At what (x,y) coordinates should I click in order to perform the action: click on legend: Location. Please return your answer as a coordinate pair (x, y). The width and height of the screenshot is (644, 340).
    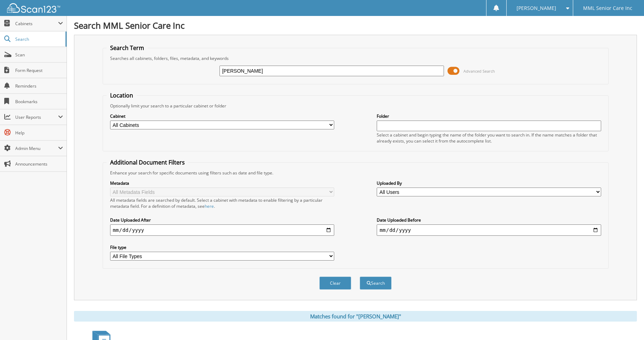
    Looking at the image, I should click on (121, 96).